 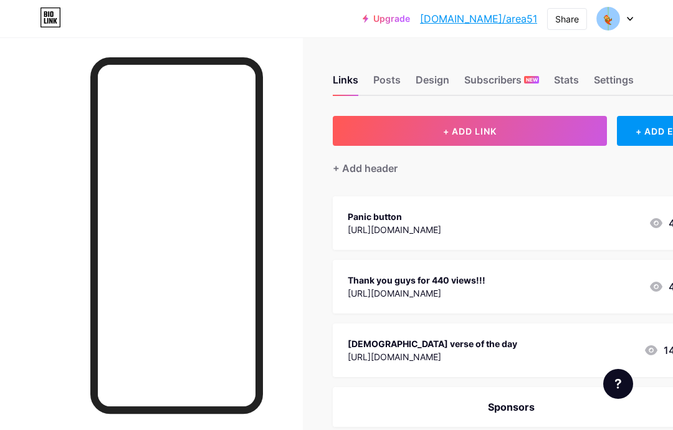 I want to click on div: Stats, so click(x=566, y=83).